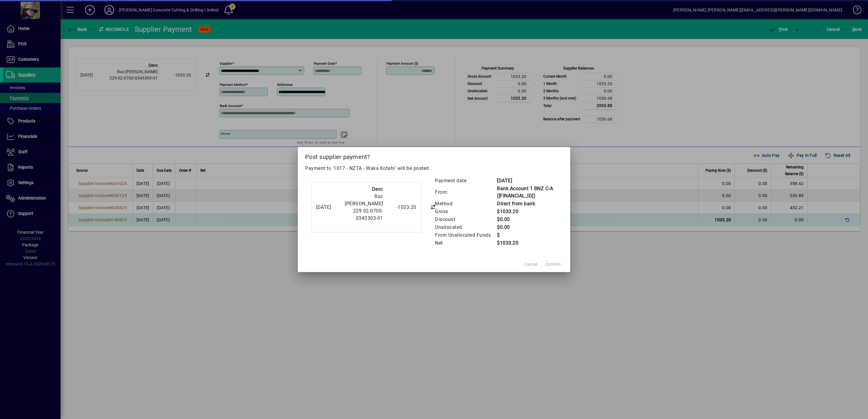 This screenshot has height=419, width=868. What do you see at coordinates (465, 228) in the screenshot?
I see `td: Unallocated` at bounding box center [465, 228].